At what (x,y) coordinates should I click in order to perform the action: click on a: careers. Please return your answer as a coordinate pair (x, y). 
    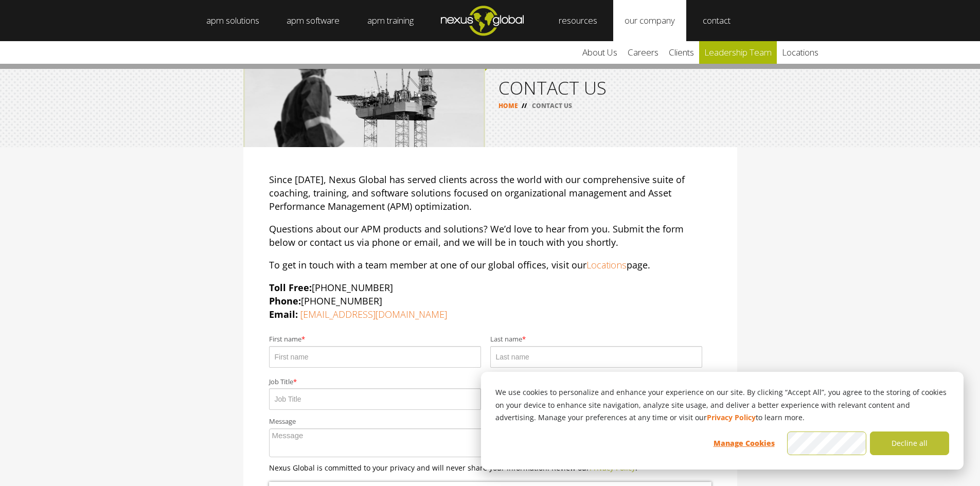
    Looking at the image, I should click on (643, 52).